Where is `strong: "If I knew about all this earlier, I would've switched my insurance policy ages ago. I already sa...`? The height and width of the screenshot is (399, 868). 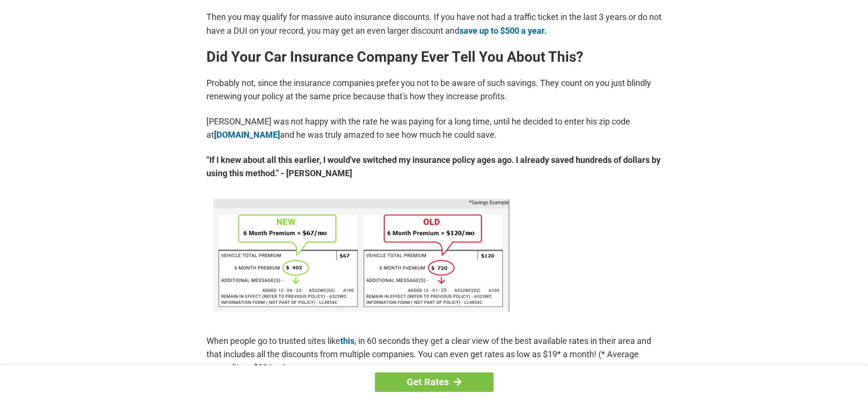
strong: "If I knew about all this earlier, I would've switched my insurance policy ages ago. I already sa... is located at coordinates (434, 167).